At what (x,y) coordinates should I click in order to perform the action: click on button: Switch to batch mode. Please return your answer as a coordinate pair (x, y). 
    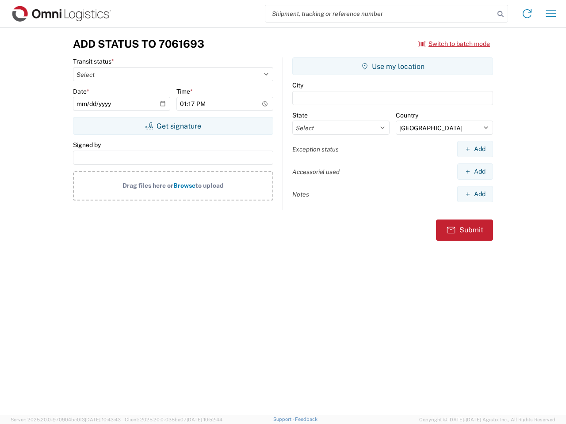
    Looking at the image, I should click on (453, 44).